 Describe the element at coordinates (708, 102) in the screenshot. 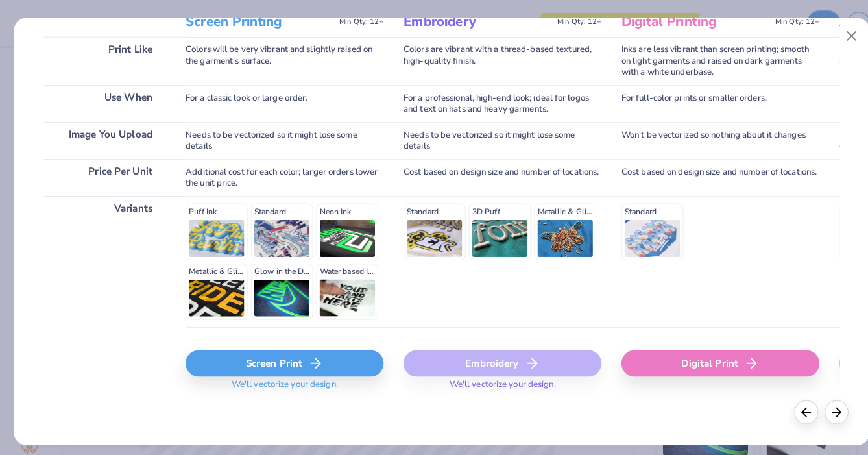

I see `div: For full-color prints or smaller orders.` at that location.